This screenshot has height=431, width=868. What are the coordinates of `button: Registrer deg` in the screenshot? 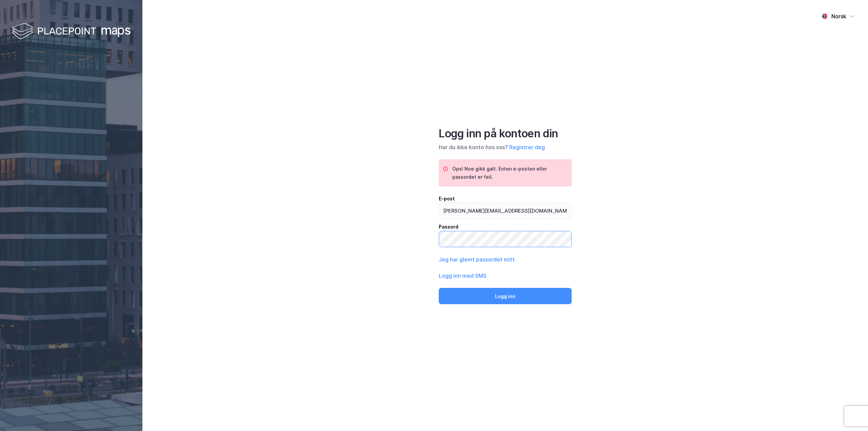 It's located at (527, 147).